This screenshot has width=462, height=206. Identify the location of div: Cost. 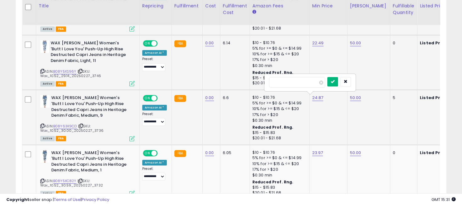
(211, 6).